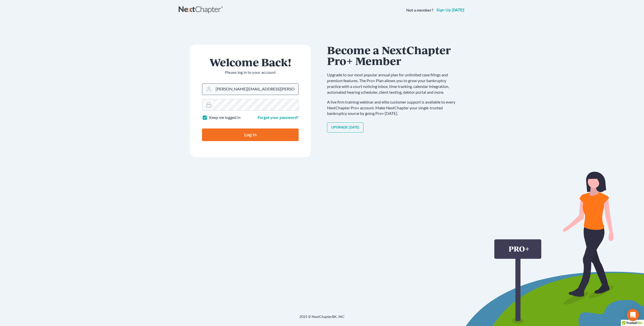  Describe the element at coordinates (322, 318) in the screenshot. I see `div: 2025 © NextChapterBK, INC` at that location.